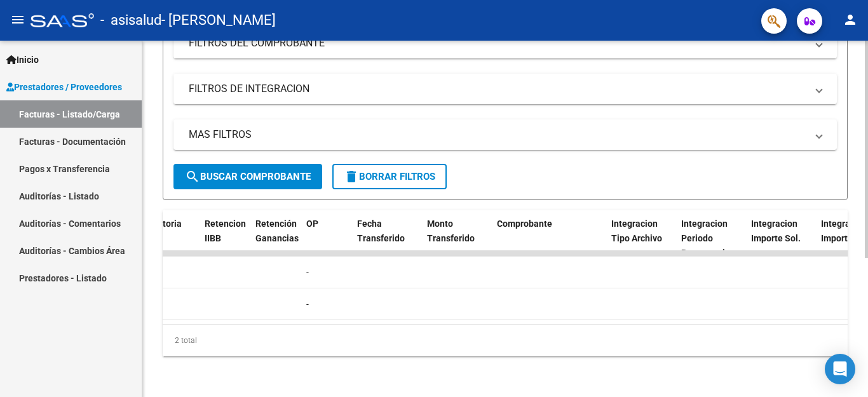 This screenshot has height=397, width=868. I want to click on span: Retención Ganancias, so click(277, 231).